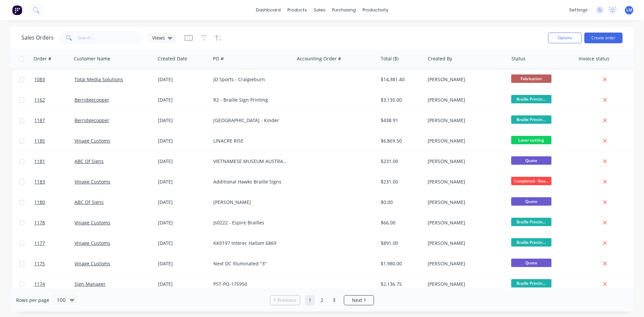 Image resolution: width=644 pixels, height=317 pixels. I want to click on a: 1177, so click(54, 243).